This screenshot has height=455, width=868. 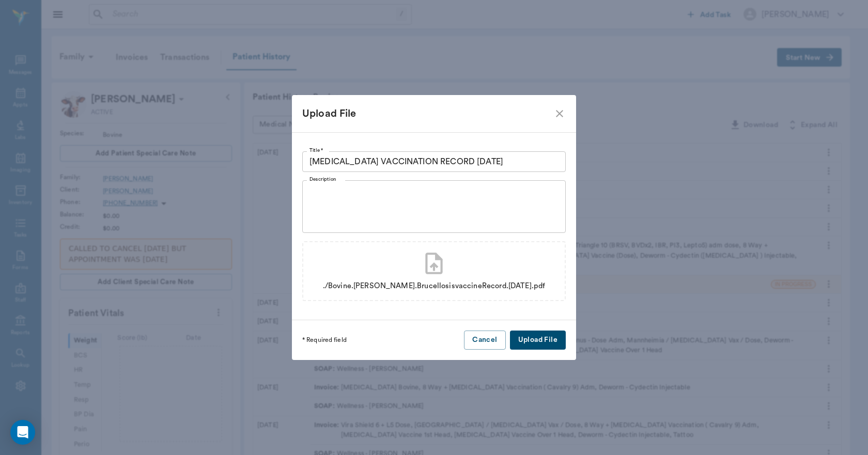 What do you see at coordinates (538, 340) in the screenshot?
I see `button: Upload File` at bounding box center [538, 340].